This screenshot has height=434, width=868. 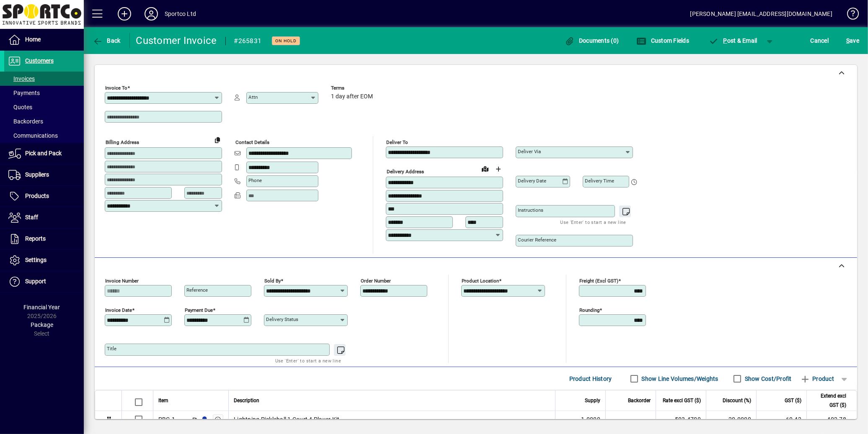 I want to click on span: Documents (0), so click(x=592, y=41).